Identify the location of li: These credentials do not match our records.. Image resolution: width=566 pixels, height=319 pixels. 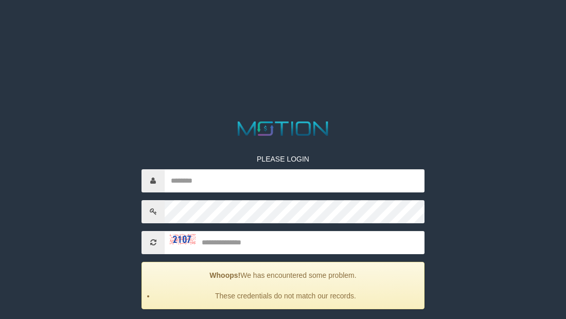
(285, 296).